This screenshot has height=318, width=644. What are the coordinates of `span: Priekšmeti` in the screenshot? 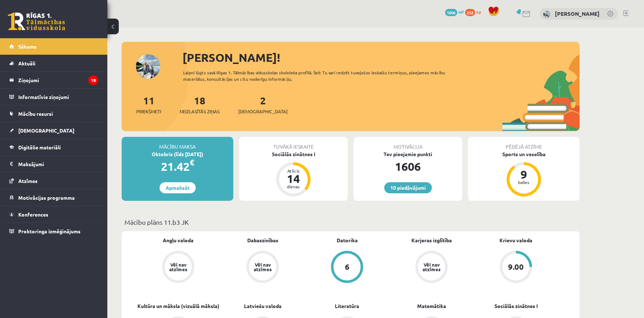 It's located at (149, 111).